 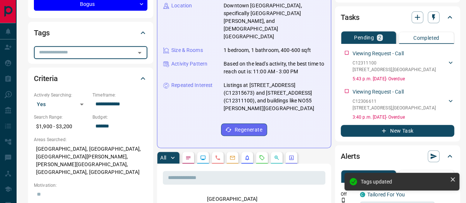 What do you see at coordinates (232, 158) in the screenshot?
I see `svg: Emails` at bounding box center [232, 158].